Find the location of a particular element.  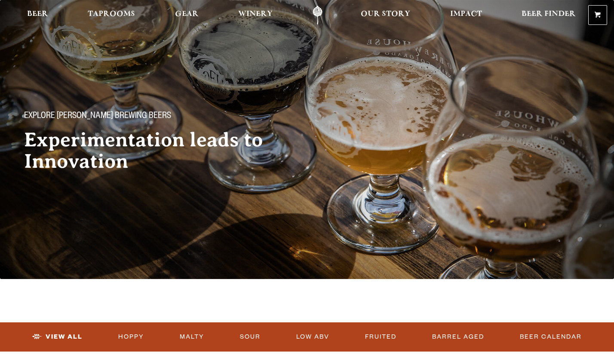

span: Beer Finder is located at coordinates (549, 14).